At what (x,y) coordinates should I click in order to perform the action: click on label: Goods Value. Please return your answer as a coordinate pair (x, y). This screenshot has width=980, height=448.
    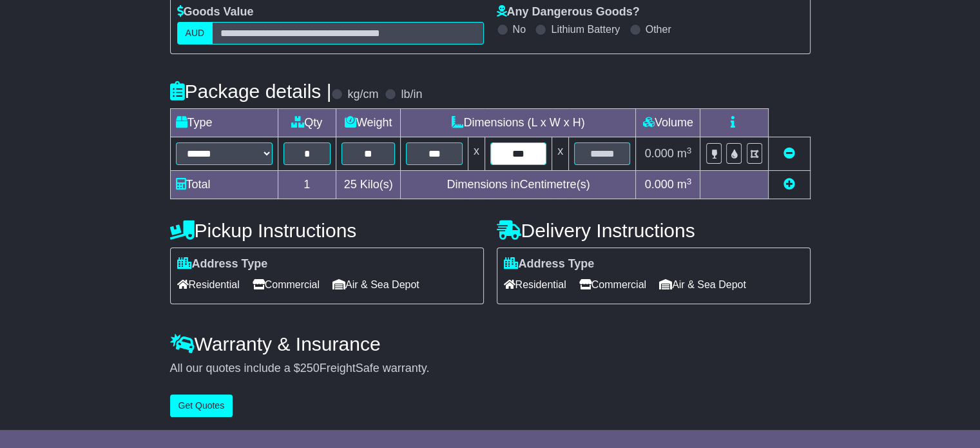
    Looking at the image, I should click on (215, 12).